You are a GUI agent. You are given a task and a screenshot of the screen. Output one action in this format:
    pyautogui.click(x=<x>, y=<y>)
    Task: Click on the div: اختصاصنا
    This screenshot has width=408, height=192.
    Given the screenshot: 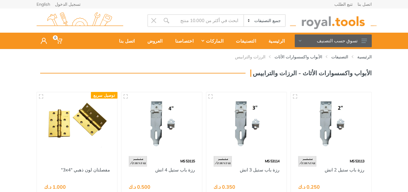 What is the action you would take?
    pyautogui.click(x=182, y=41)
    